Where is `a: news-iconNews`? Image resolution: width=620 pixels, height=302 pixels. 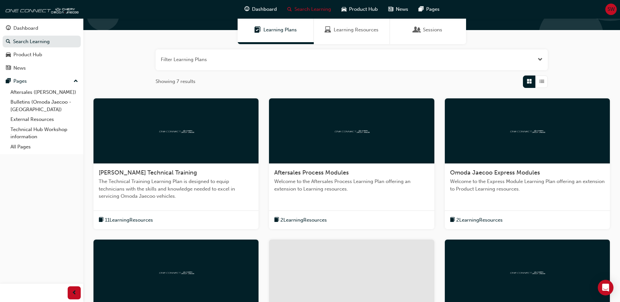 a: news-iconNews is located at coordinates (398, 9).